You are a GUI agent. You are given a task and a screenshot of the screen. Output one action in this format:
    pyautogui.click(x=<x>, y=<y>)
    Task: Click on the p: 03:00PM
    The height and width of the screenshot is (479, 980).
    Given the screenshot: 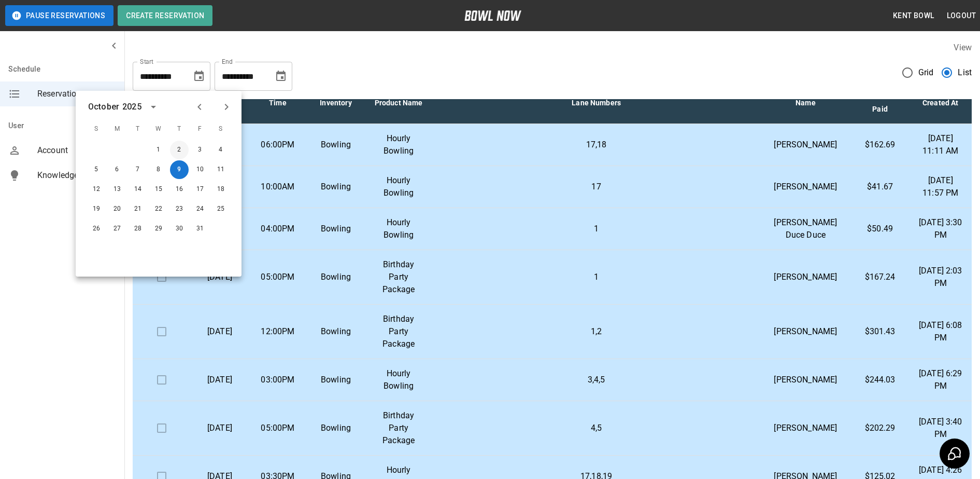 What is the action you would take?
    pyautogui.click(x=278, y=380)
    